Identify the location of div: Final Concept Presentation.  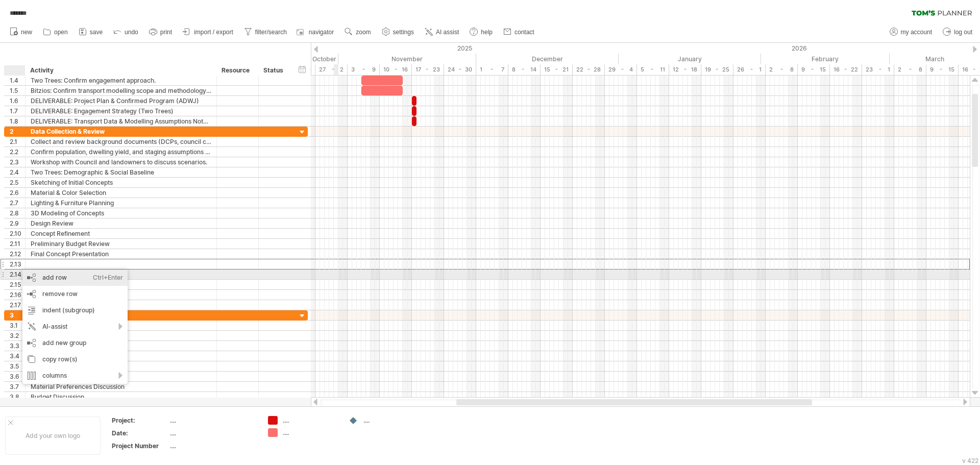
(121, 253).